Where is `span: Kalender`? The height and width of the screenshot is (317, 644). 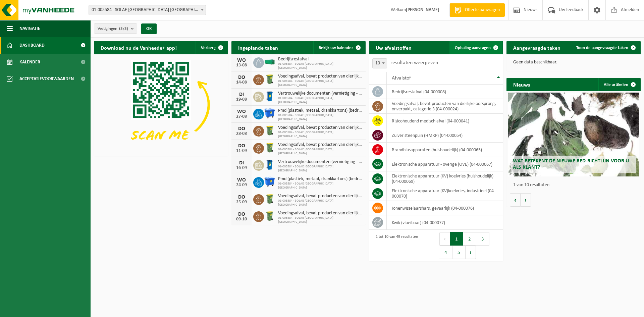
span: Kalender is located at coordinates (30, 62).